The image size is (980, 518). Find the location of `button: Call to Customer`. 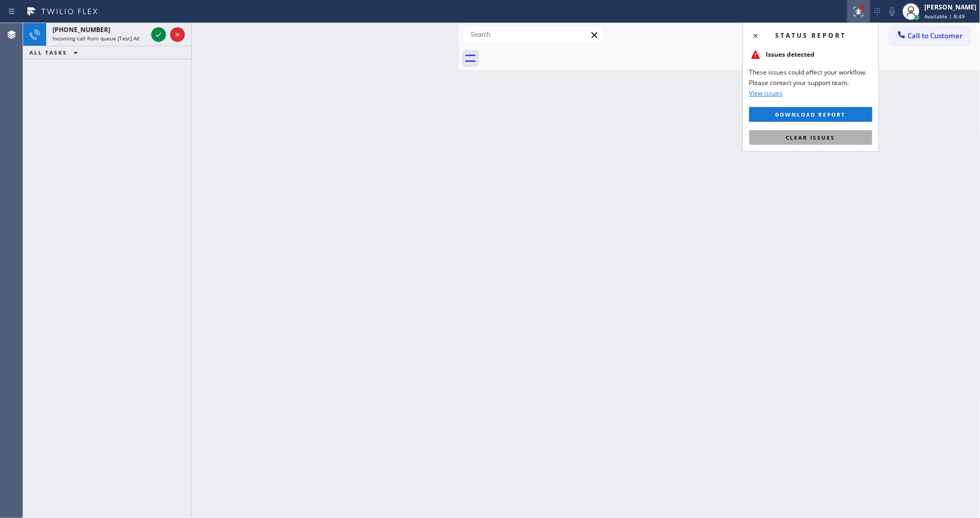

button: Call to Customer is located at coordinates (930, 36).